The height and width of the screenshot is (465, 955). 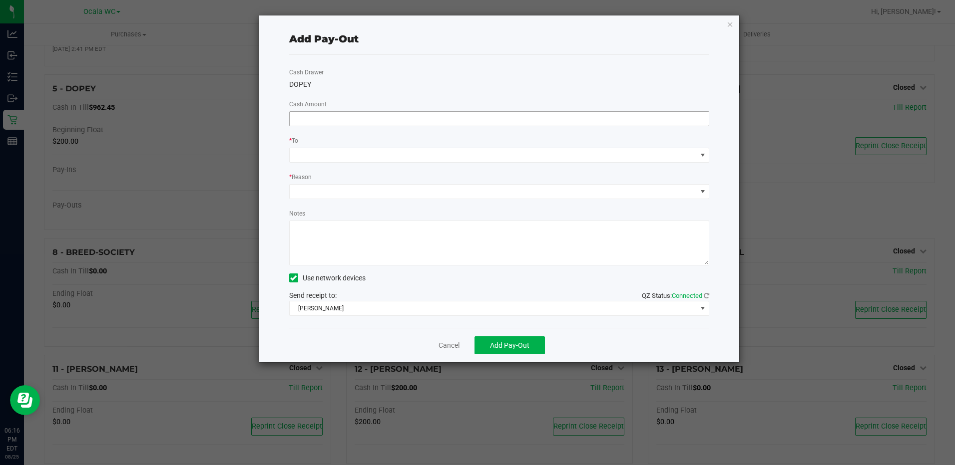 I want to click on label: Notes, so click(x=297, y=214).